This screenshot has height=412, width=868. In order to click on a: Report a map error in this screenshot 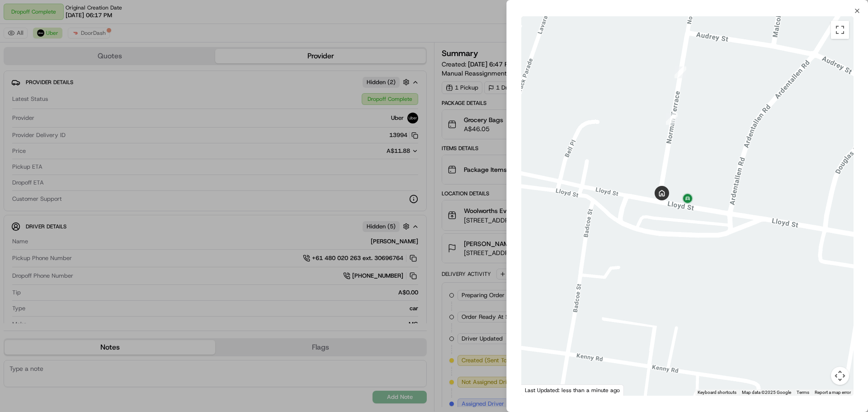, I will do `click(833, 392)`.